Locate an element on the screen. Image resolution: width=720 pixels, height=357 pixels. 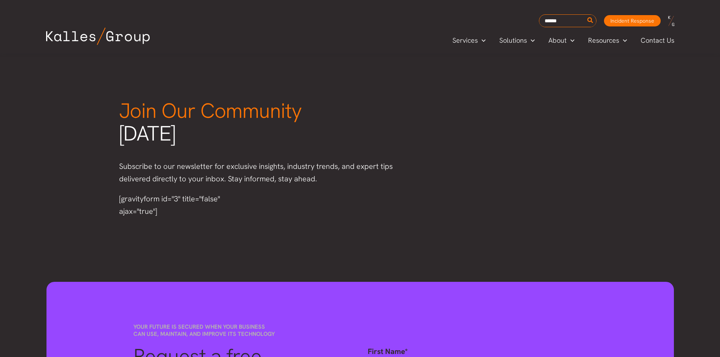
span: Contact Us is located at coordinates (657, 40).